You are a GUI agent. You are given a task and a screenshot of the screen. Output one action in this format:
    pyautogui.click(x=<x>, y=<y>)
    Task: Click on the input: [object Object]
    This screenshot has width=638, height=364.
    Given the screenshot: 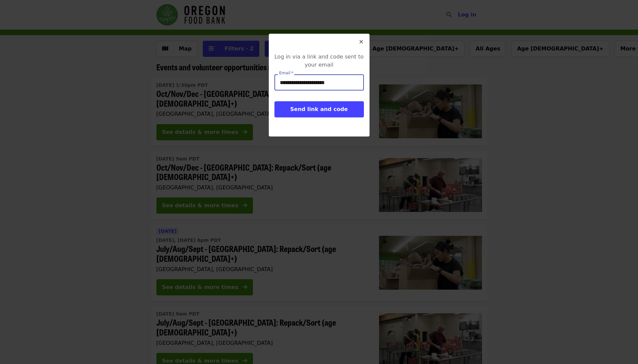 What is the action you would take?
    pyautogui.click(x=319, y=82)
    